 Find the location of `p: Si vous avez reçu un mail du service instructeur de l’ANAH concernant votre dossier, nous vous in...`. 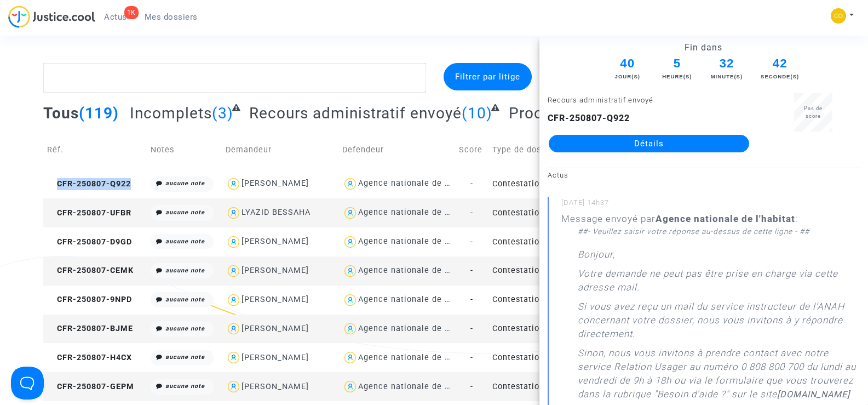

p: Si vous avez reçu un mail du service instructeur de l’ANAH concernant votre dossier, nous vous in... is located at coordinates (718, 323).